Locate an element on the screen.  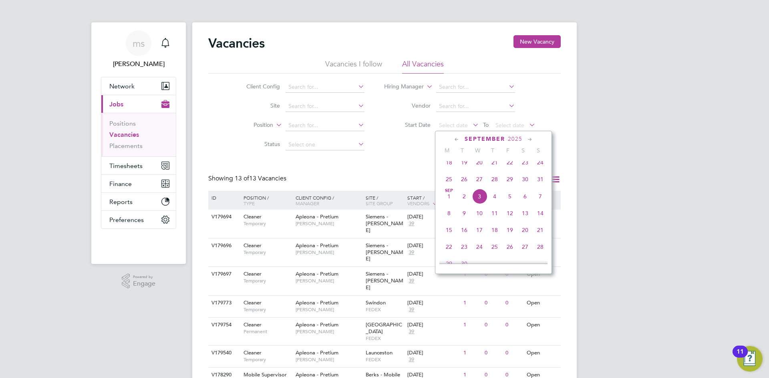
div: V179773 is located at coordinates (223, 303).